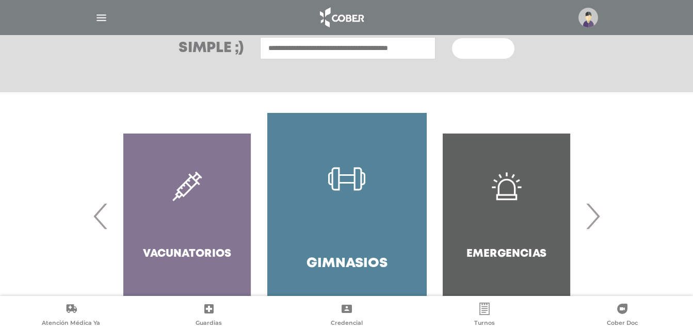 The image size is (693, 331). I want to click on a: Gimnasios, so click(347, 216).